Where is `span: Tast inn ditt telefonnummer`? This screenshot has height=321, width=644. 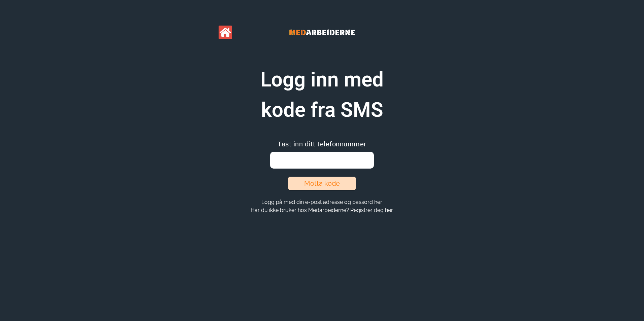 span: Tast inn ditt telefonnummer is located at coordinates (322, 144).